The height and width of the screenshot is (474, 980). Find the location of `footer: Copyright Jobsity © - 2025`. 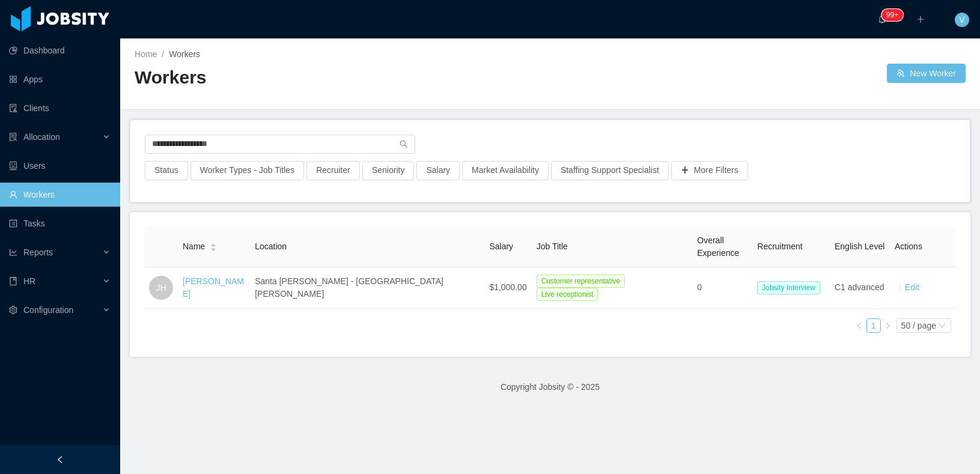

footer: Copyright Jobsity © - 2025 is located at coordinates (550, 387).